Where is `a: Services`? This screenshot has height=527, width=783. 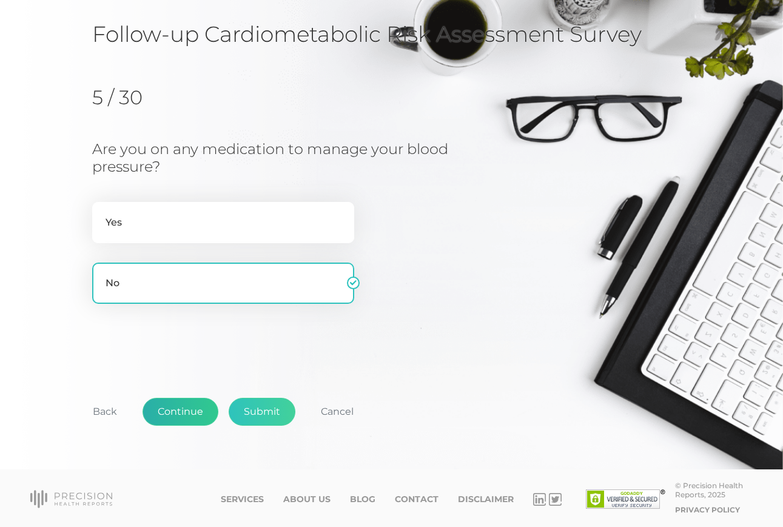
a: Services is located at coordinates (242, 499).